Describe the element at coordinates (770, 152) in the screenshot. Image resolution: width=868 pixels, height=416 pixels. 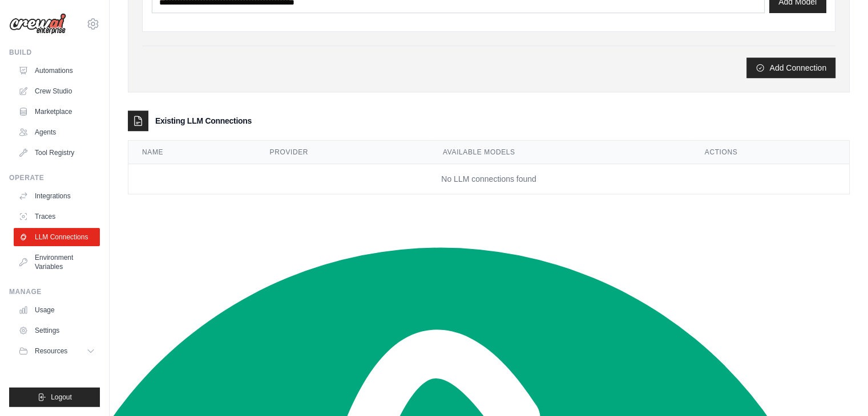
I see `th: Actions` at that location.